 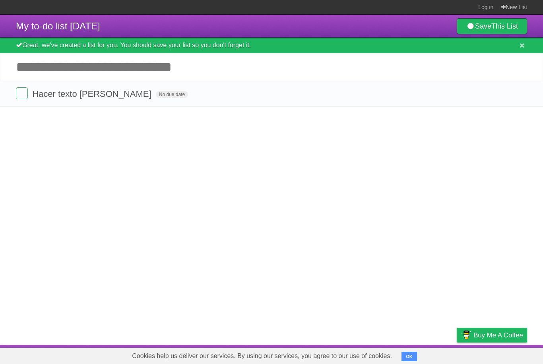 What do you see at coordinates (504, 26) in the screenshot?
I see `b: This List` at bounding box center [504, 26].